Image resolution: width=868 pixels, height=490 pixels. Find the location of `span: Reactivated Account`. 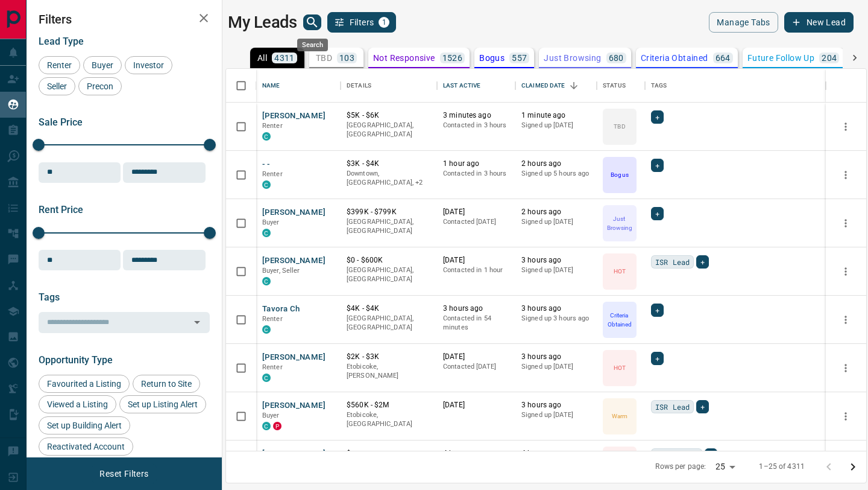

span: Reactivated Account is located at coordinates (85, 446).